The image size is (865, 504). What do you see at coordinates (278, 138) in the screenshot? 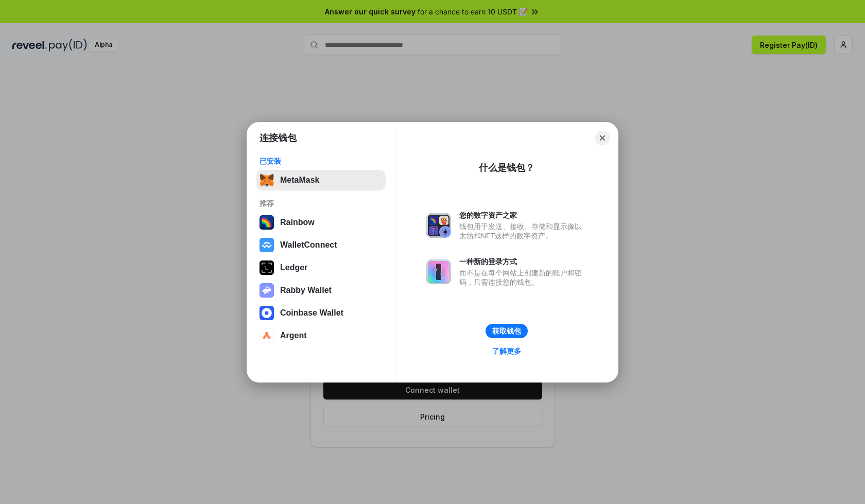
I see `h1: 连接钱包` at bounding box center [278, 138].